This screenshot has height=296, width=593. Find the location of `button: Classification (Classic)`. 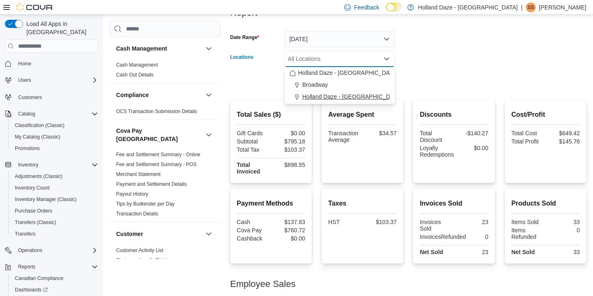

button: Classification (Classic) is located at coordinates (55, 126).